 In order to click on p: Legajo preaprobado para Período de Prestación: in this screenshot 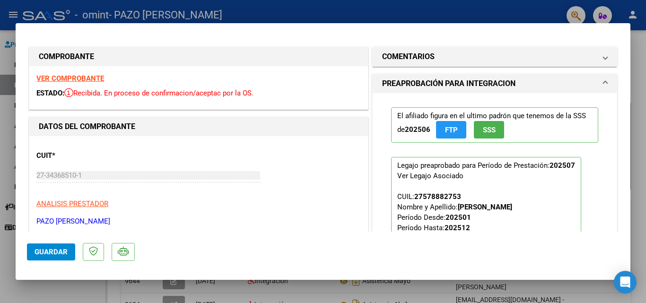, I will do `click(486, 220)`.